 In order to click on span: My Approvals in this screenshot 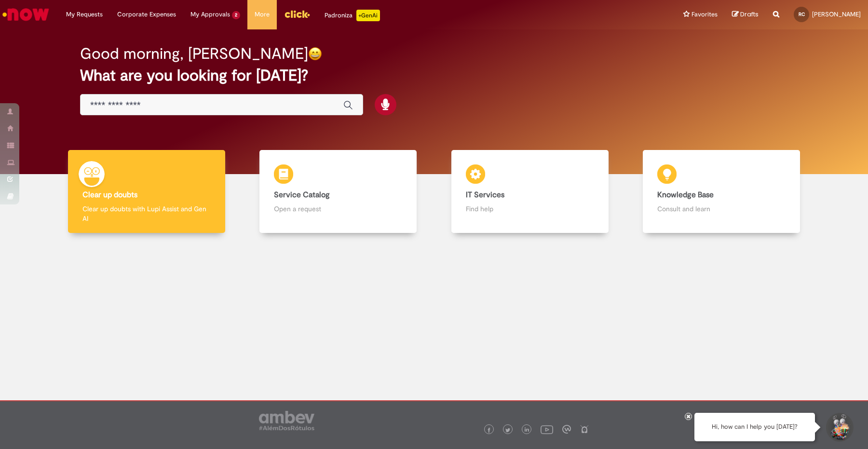, I will do `click(210, 14)`.